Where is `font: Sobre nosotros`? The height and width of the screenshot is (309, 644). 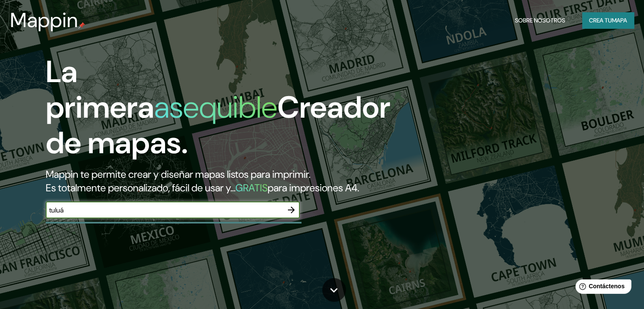
font: Sobre nosotros is located at coordinates (540, 20).